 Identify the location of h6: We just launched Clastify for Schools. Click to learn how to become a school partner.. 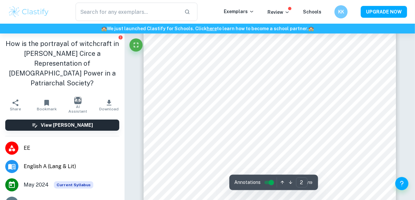
(207, 29).